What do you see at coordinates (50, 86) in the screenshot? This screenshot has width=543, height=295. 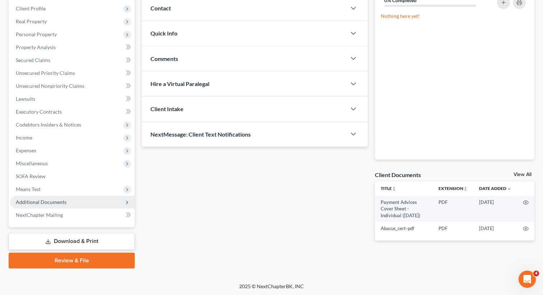 I see `span: Unsecured Nonpriority Claims` at bounding box center [50, 86].